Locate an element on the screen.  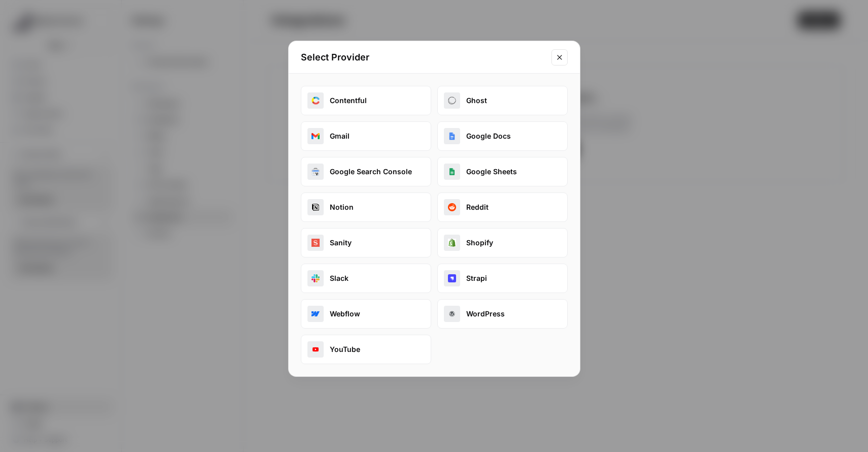
img: wordpress is located at coordinates (452, 314).